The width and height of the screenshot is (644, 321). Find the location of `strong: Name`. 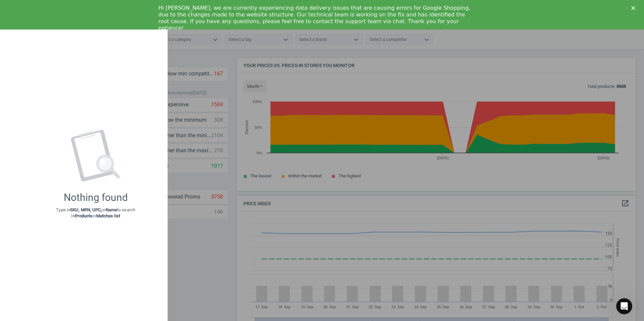

strong: Name is located at coordinates (111, 210).